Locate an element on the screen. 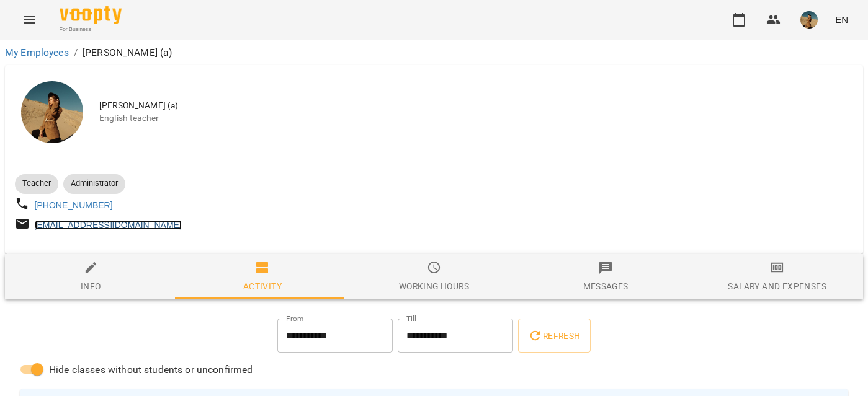 The width and height of the screenshot is (868, 396). span: Hide classes without students or unconfirmed is located at coordinates (151, 370).